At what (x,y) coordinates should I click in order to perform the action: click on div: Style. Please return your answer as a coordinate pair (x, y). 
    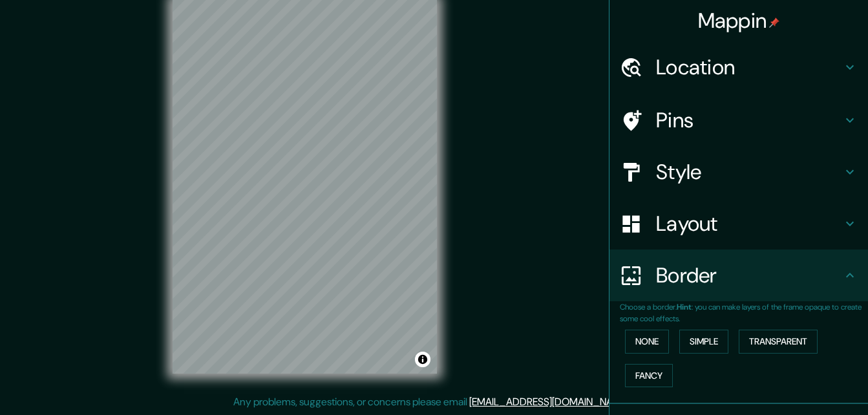
    Looking at the image, I should click on (739, 172).